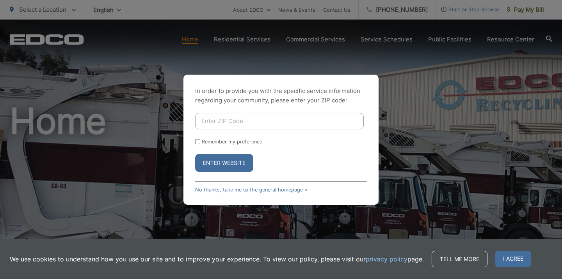 The height and width of the screenshot is (279, 562). What do you see at coordinates (224, 163) in the screenshot?
I see `button: Enter Website` at bounding box center [224, 163].